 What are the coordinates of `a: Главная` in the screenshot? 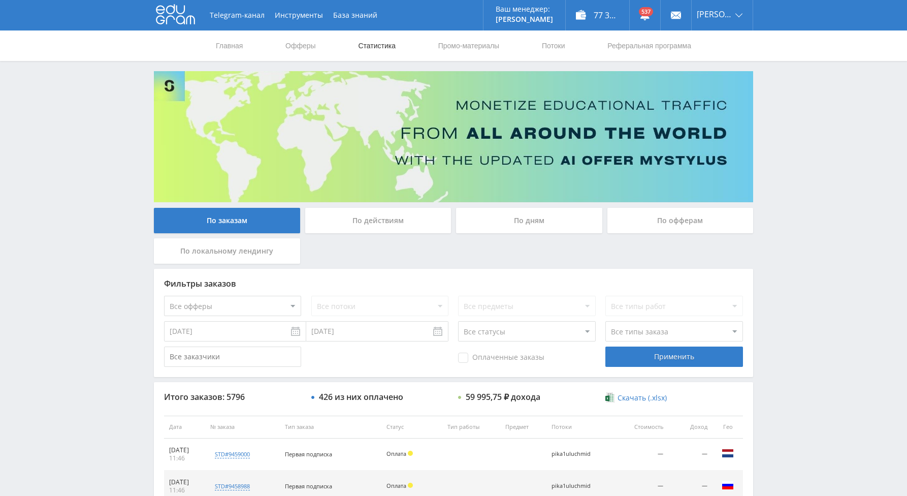 It's located at (229, 46).